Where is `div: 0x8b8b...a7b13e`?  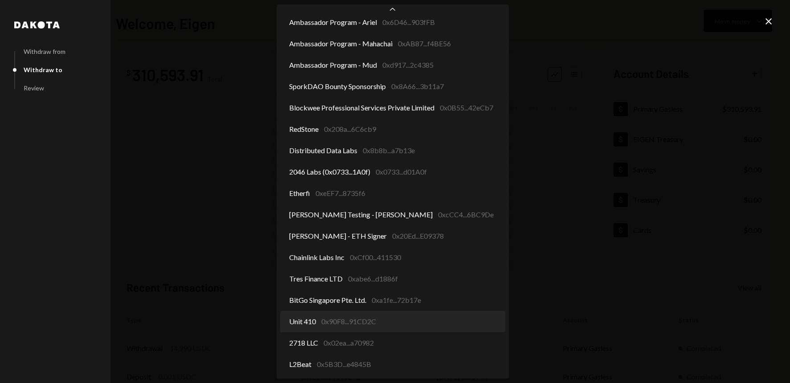
div: 0x8b8b...a7b13e is located at coordinates (388, 151).